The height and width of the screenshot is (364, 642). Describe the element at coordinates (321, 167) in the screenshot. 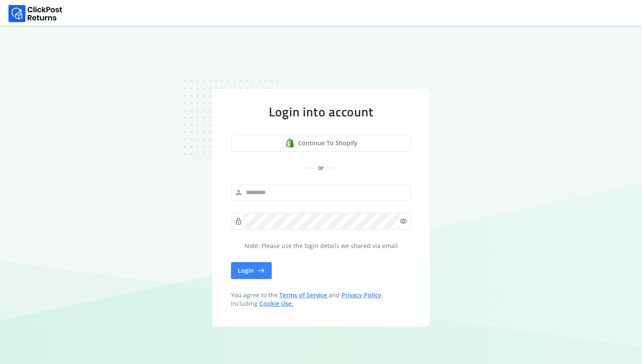

I see `div: or` at that location.